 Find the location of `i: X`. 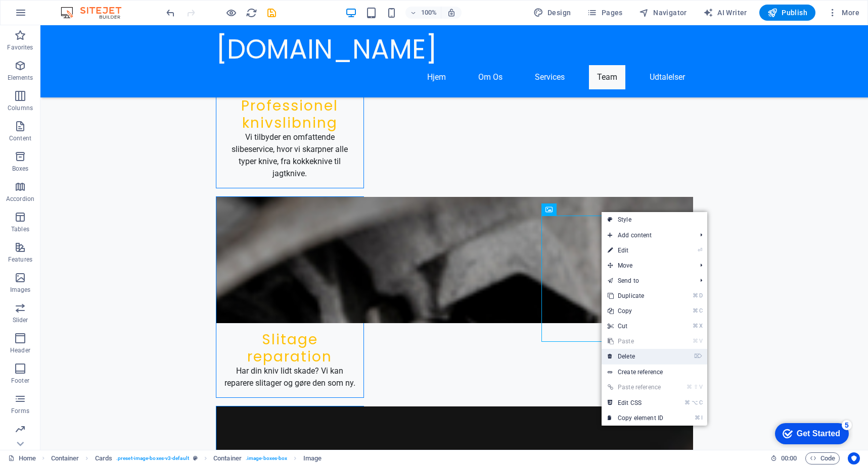

i: X is located at coordinates (701, 326).